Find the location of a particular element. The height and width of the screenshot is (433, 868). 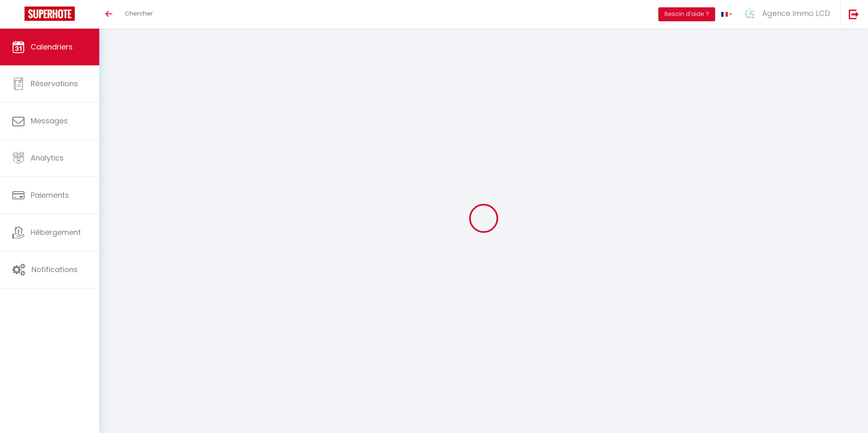

span: Agence Immo LCD is located at coordinates (796, 13).